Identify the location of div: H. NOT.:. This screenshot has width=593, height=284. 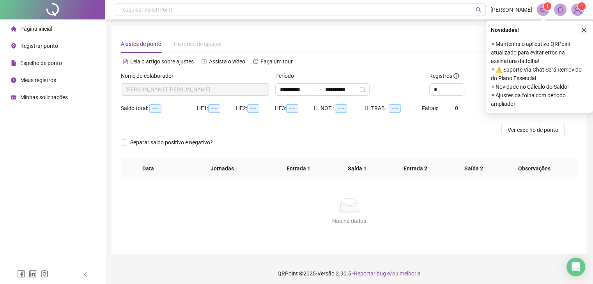
(339, 108).